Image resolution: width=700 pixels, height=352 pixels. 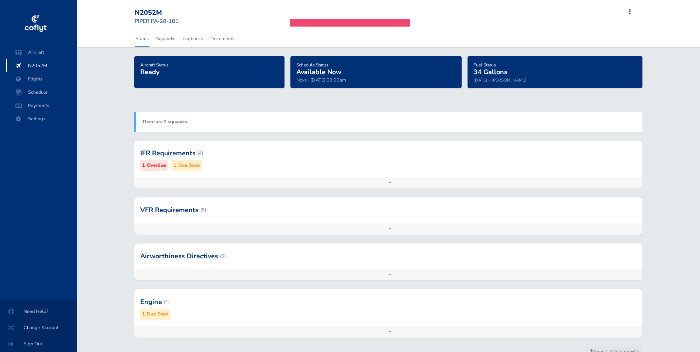 I want to click on a: There are 2 squawks., so click(x=165, y=122).